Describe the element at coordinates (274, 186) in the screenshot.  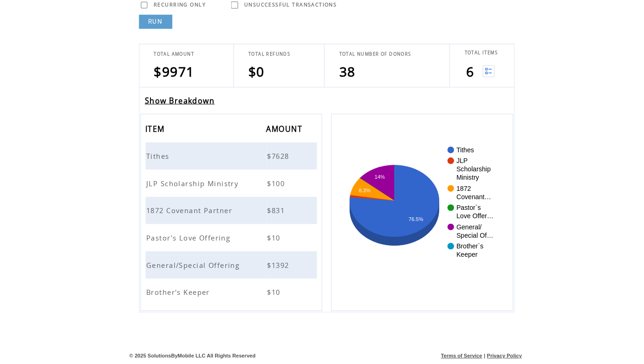
I see `span: $100` at that location.